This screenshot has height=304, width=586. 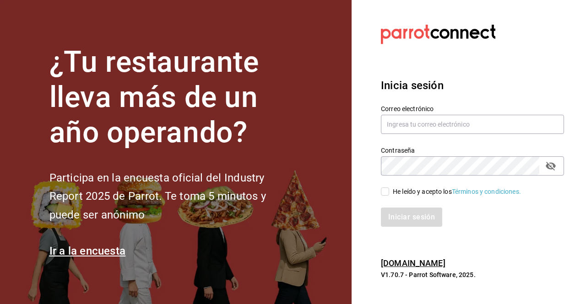 What do you see at coordinates (457, 192) in the screenshot?
I see `div: He leído y acepto los` at bounding box center [457, 192].